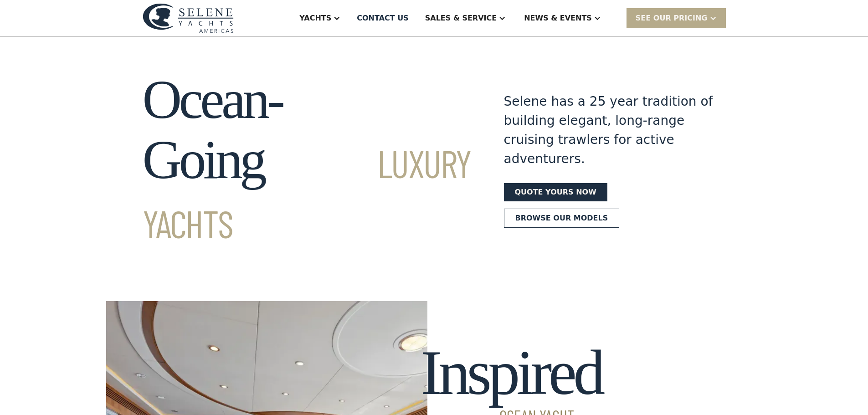 The image size is (868, 415). Describe the element at coordinates (558, 18) in the screenshot. I see `div: News & EVENTS` at that location.